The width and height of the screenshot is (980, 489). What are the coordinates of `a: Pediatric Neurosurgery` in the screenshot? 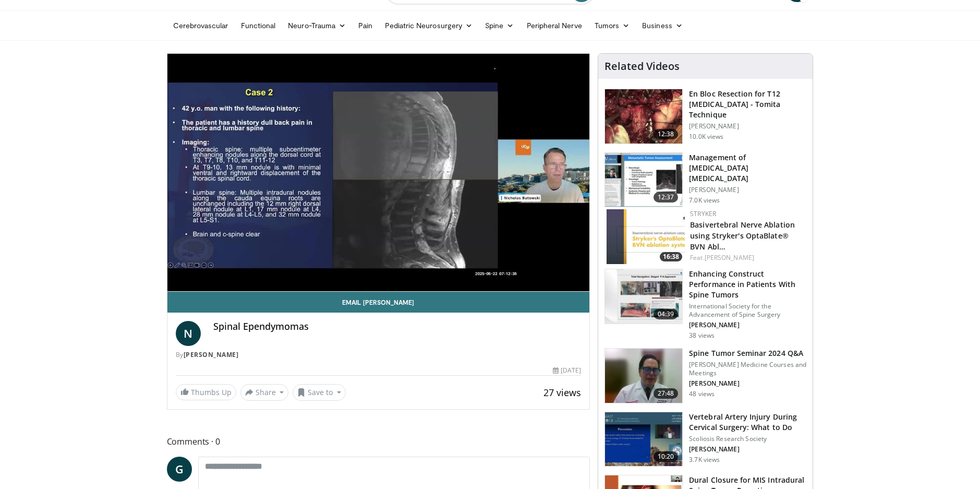 It's located at (429, 26).